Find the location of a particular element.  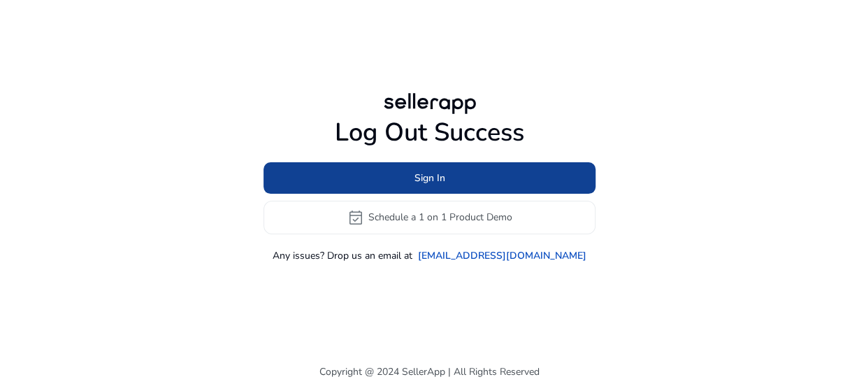

button: Sign In is located at coordinates (429, 178).